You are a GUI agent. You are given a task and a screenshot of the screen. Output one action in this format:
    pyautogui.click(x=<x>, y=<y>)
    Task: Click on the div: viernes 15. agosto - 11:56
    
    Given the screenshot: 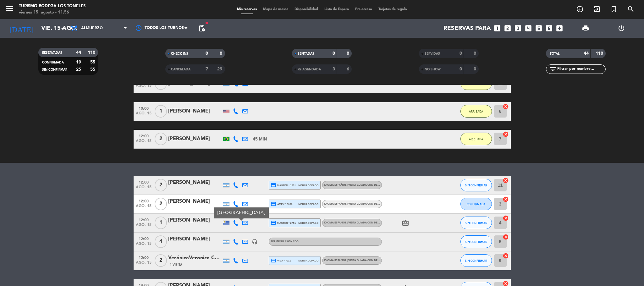 What is the action you would take?
    pyautogui.click(x=52, y=12)
    